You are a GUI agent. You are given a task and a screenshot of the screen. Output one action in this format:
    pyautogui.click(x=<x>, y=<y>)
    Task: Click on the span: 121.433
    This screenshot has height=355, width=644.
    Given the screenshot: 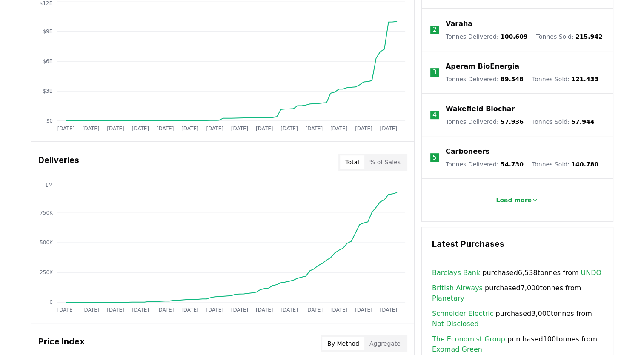 What is the action you would take?
    pyautogui.click(x=585, y=79)
    